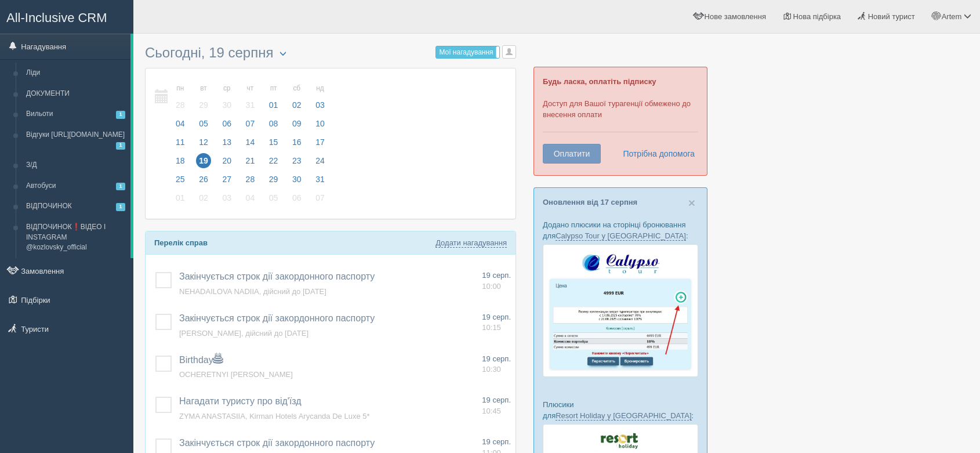 Image resolution: width=980 pixels, height=453 pixels. Describe the element at coordinates (180, 145) in the screenshot. I see `a: 11` at that location.